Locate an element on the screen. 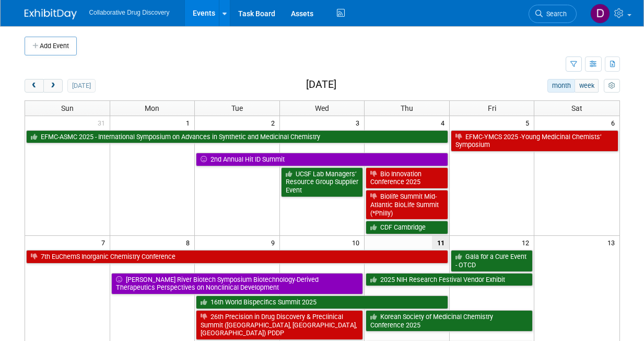 The image size is (644, 341). a: EFMC-ASMC 2025 - International Symposium on Advances in Synthetic and Medicinal Chemistry is located at coordinates (237, 137).